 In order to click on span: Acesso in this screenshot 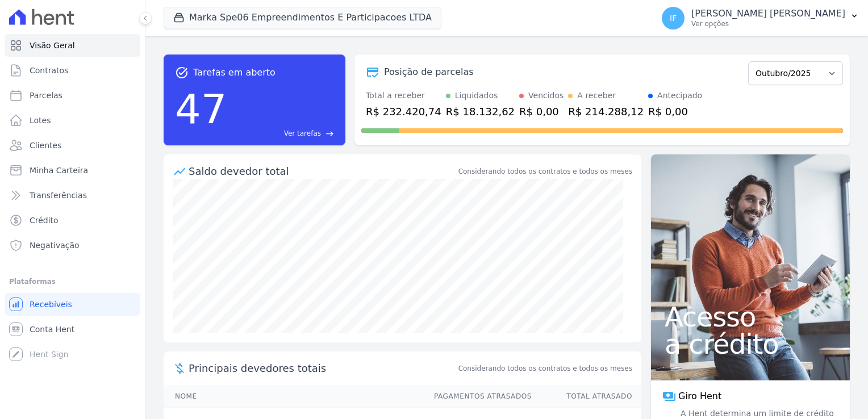, I will do `click(750, 317)`.